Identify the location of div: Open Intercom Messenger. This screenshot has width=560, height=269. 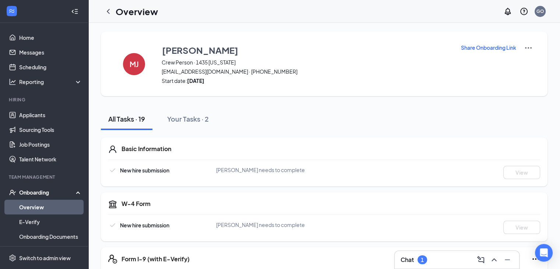
(544, 253).